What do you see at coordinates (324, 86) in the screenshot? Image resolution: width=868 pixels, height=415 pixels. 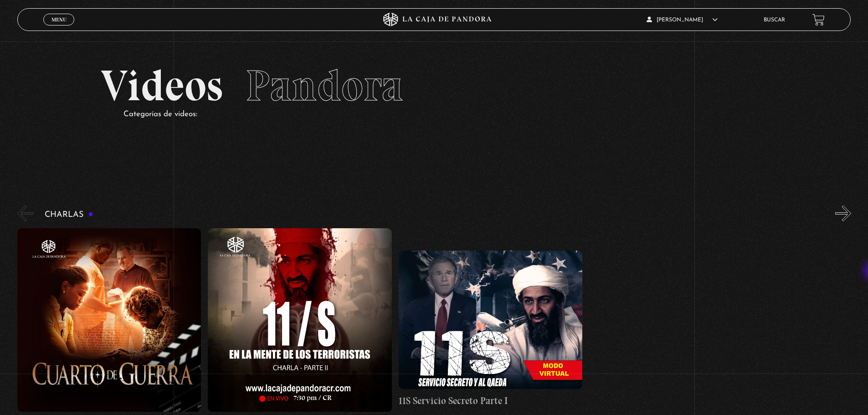 I see `span: Pandora` at bounding box center [324, 86].